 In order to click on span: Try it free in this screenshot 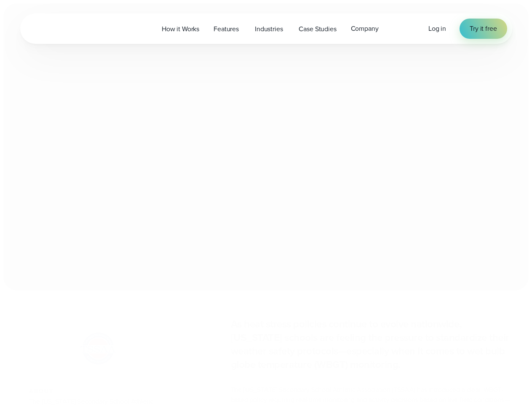, I will do `click(483, 29)`.